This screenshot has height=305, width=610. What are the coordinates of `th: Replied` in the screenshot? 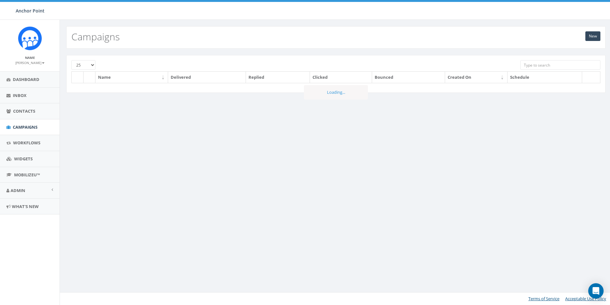 It's located at (278, 77).